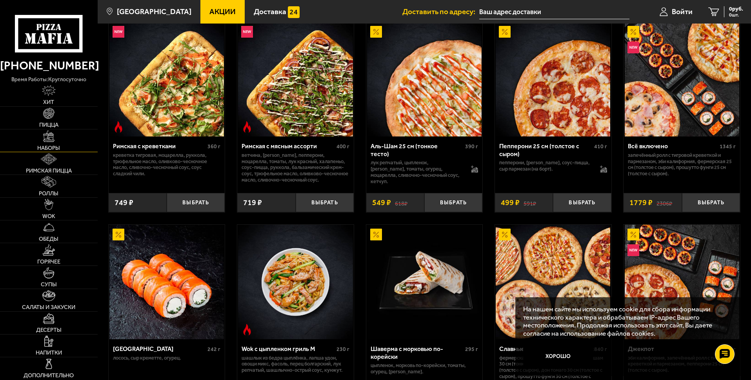  I want to click on span: Обеды, so click(49, 239).